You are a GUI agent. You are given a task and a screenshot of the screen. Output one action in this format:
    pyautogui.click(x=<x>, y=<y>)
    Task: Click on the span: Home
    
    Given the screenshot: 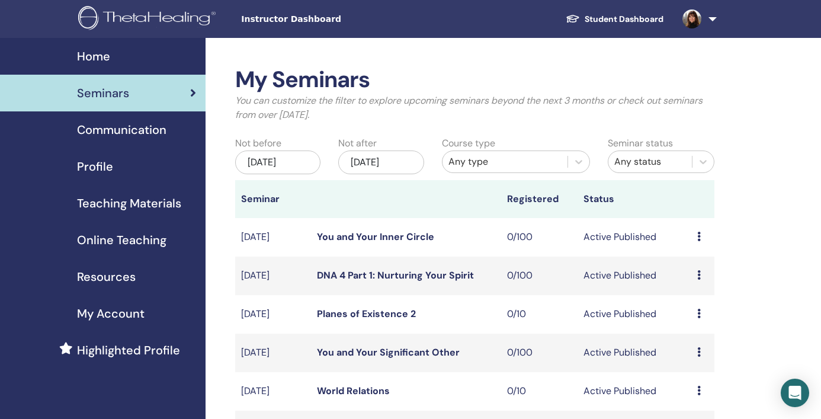 What is the action you would take?
    pyautogui.click(x=94, y=56)
    